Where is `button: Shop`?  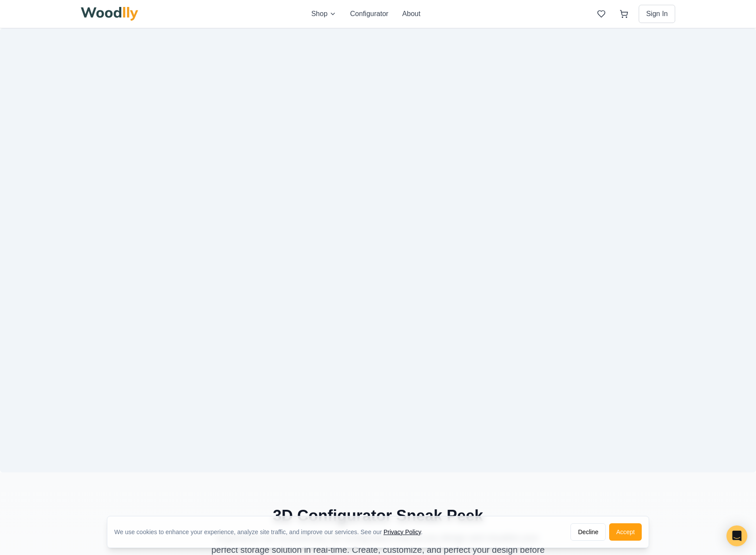 button: Shop is located at coordinates (323, 14).